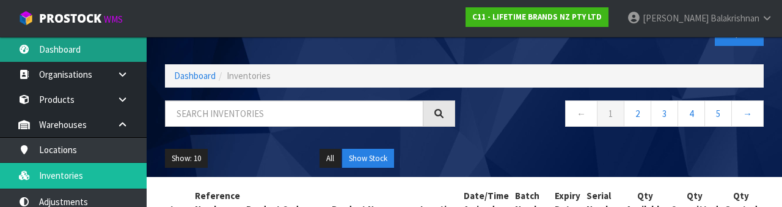 This screenshot has width=782, height=207. I want to click on button: Show Stock, so click(368, 158).